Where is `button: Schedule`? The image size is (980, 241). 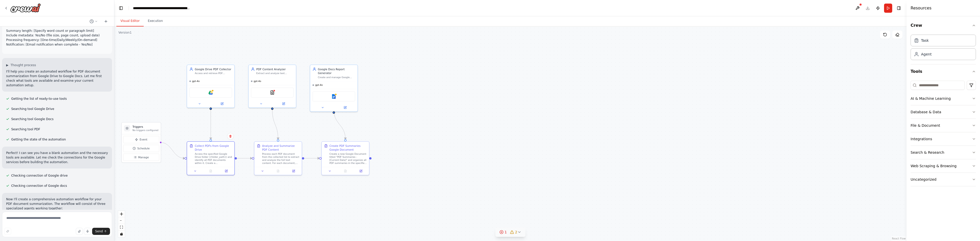
button: Schedule is located at coordinates (141, 149).